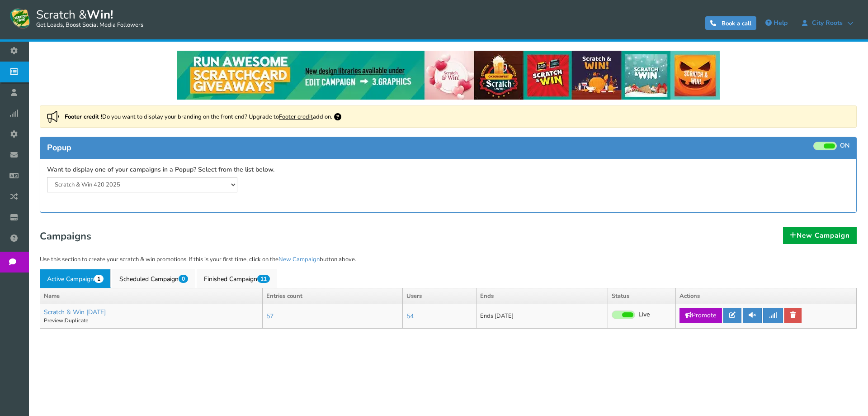 This screenshot has width=868, height=416. What do you see at coordinates (644, 314) in the screenshot?
I see `span: Live` at bounding box center [644, 314].